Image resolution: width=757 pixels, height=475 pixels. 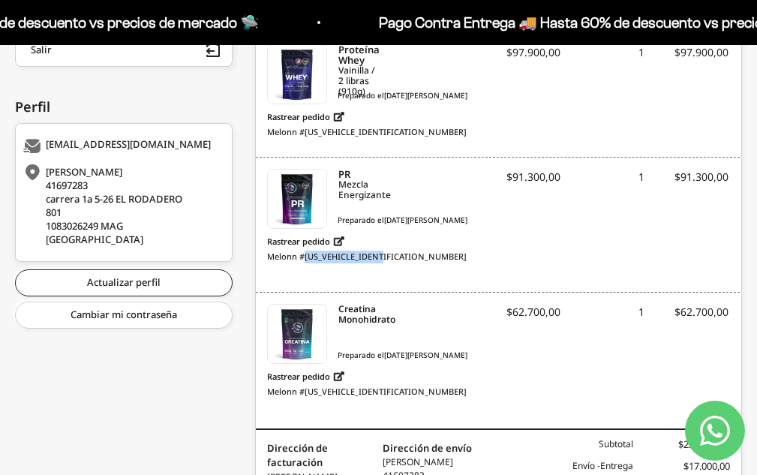 What do you see at coordinates (124, 107) in the screenshot?
I see `div: Perfil` at bounding box center [124, 107].